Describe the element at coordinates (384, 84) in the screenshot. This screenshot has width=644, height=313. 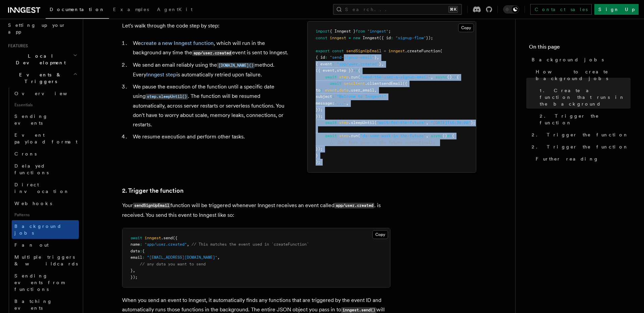
I see `span: .clientsendEmail` at that location.